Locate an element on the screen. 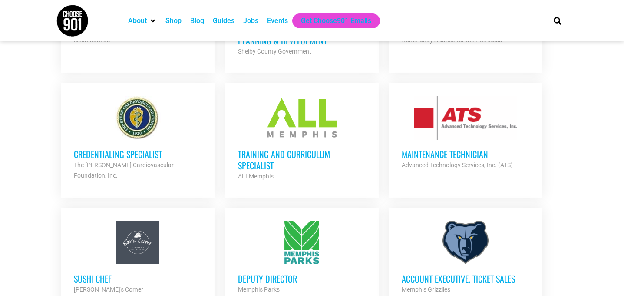  h3: Deputy Director is located at coordinates (302, 278).